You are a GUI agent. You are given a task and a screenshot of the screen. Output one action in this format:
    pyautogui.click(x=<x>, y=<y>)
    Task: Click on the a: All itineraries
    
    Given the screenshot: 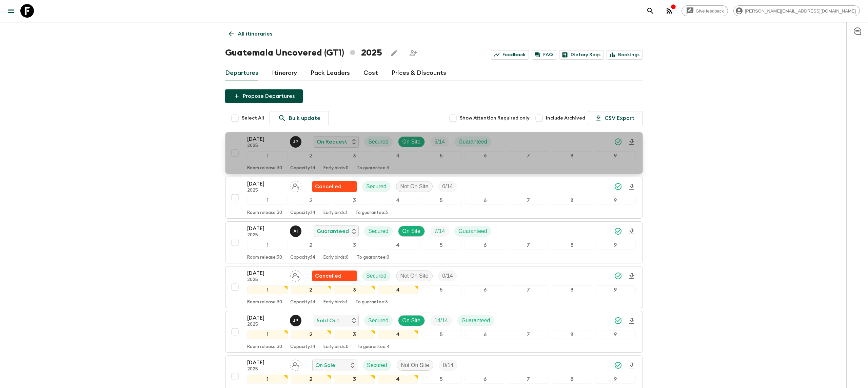 What is the action you would take?
    pyautogui.click(x=251, y=34)
    